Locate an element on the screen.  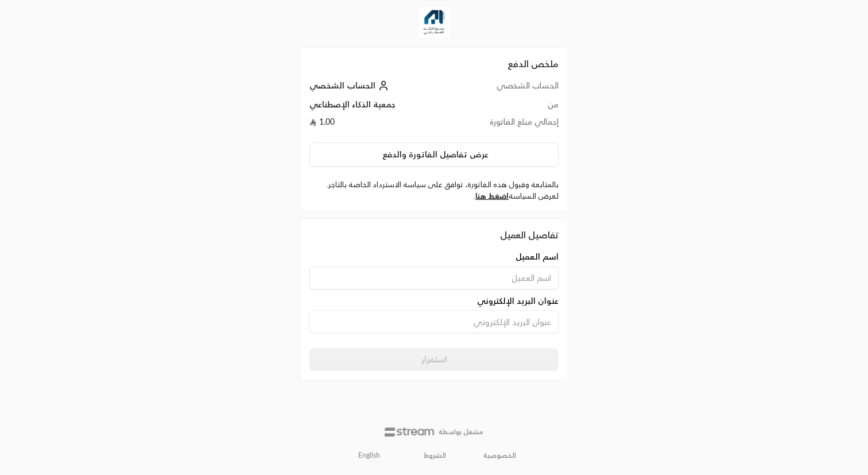
td: إجمالي مبلغ الفاتورة is located at coordinates (503, 125).